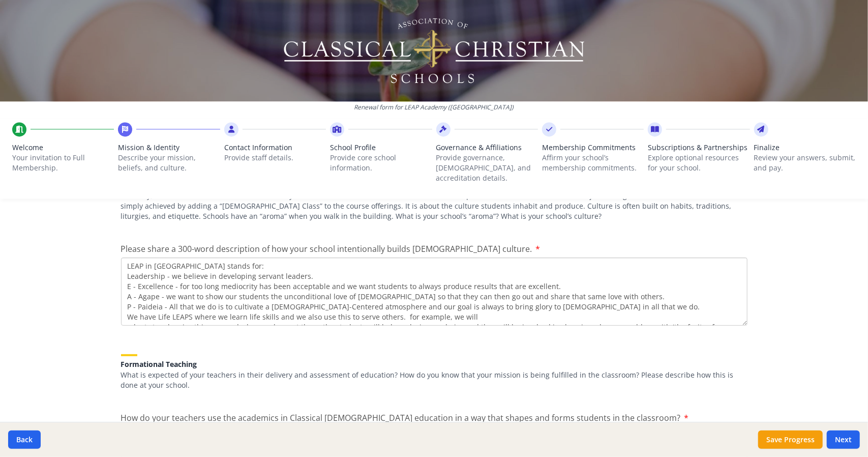  I want to click on span: Governance & Affiliations, so click(487, 148).